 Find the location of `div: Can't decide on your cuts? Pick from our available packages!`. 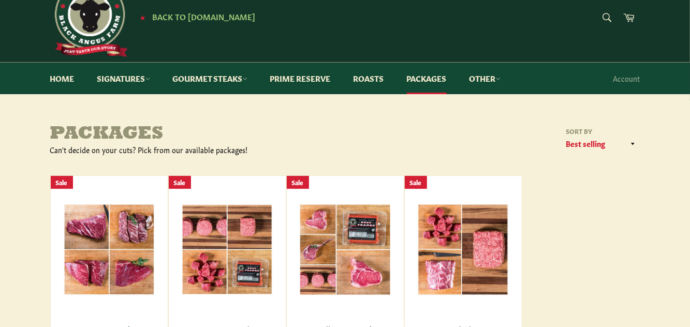

div: Can't decide on your cuts? Pick from our available packages! is located at coordinates (198, 150).